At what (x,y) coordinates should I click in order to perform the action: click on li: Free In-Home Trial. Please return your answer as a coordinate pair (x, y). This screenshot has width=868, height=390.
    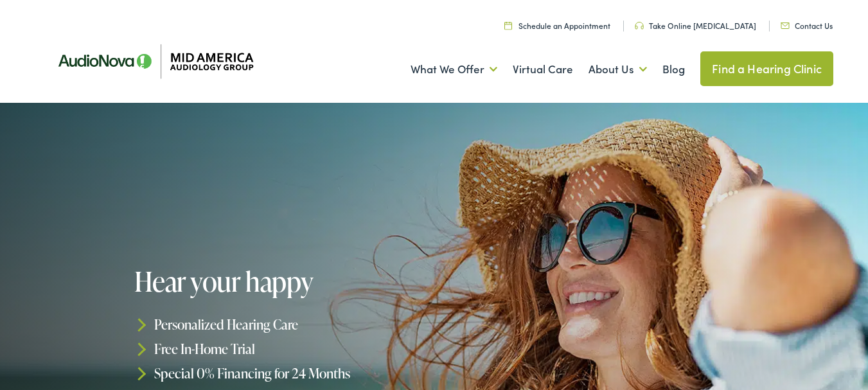
    Looking at the image, I should click on (286, 349).